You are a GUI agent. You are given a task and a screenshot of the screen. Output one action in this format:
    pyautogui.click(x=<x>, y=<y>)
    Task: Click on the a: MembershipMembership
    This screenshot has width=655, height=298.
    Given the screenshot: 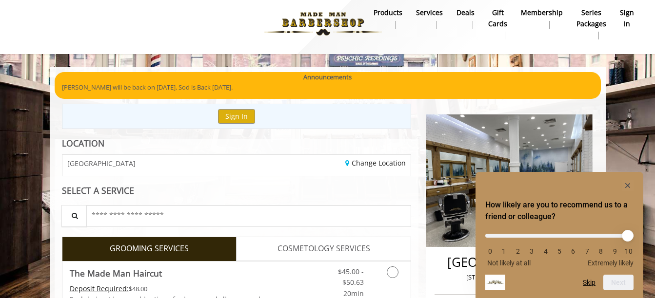 What is the action you would take?
    pyautogui.click(x=542, y=19)
    